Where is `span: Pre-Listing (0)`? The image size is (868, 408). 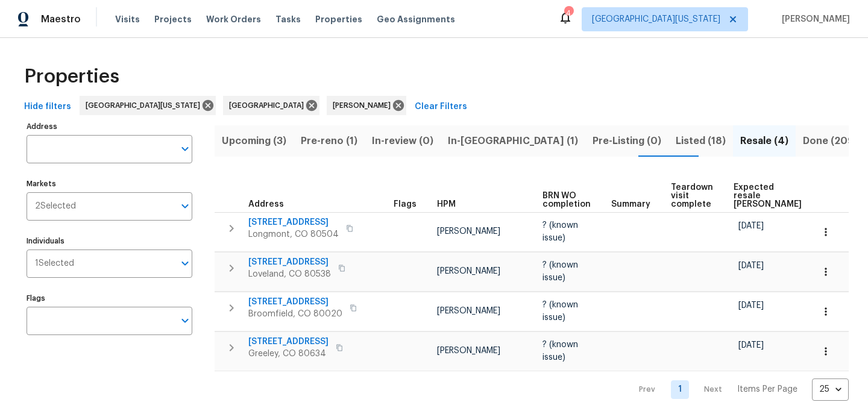
span: Pre-Listing (0) is located at coordinates (627, 141).